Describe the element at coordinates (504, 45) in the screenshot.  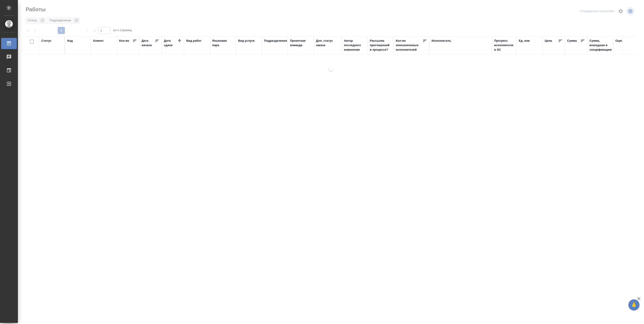
I see `div: Прогресс исполнителя в SC` at that location.